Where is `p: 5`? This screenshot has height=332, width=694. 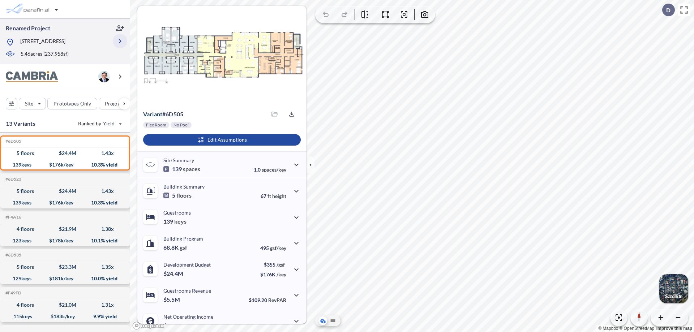 p: 5 is located at coordinates (178, 196).